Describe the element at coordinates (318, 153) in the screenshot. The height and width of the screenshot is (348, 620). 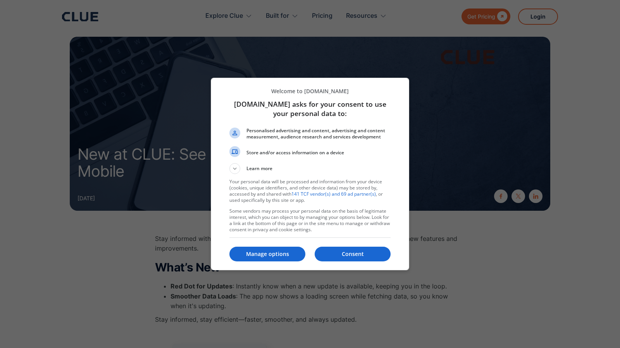
I see `span: Store and/or access information on a device` at that location.